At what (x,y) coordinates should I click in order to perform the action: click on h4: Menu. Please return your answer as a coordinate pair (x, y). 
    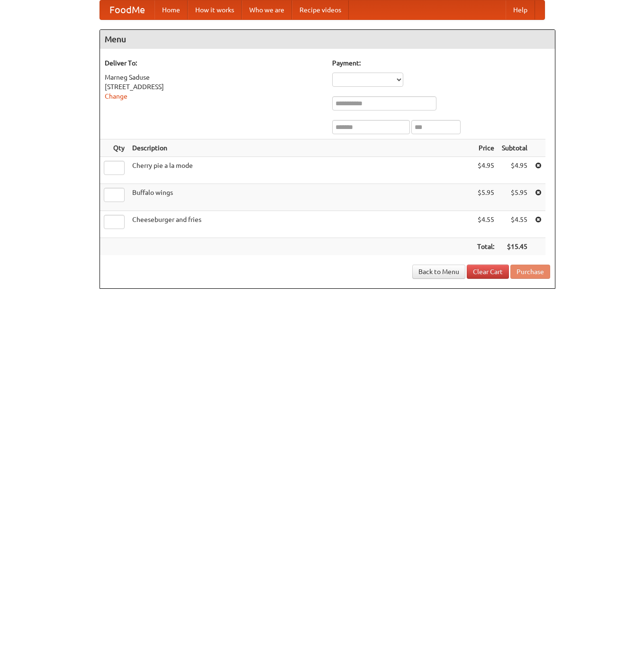
    Looking at the image, I should click on (328, 40).